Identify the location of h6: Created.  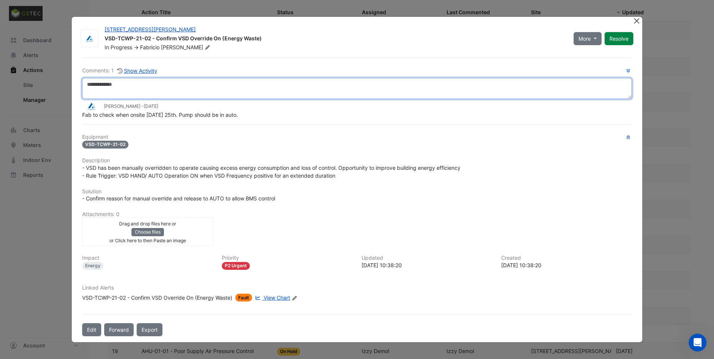
(567, 258).